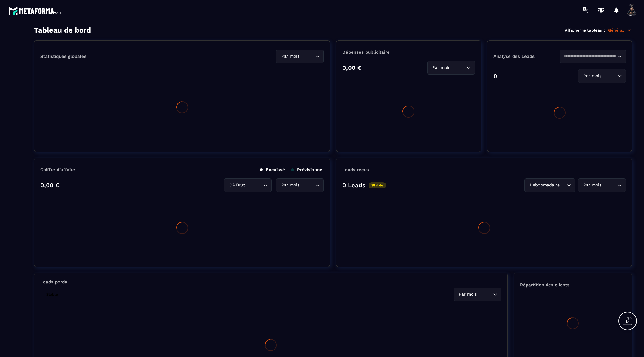 This screenshot has width=644, height=357. I want to click on p: Encaissé, so click(272, 170).